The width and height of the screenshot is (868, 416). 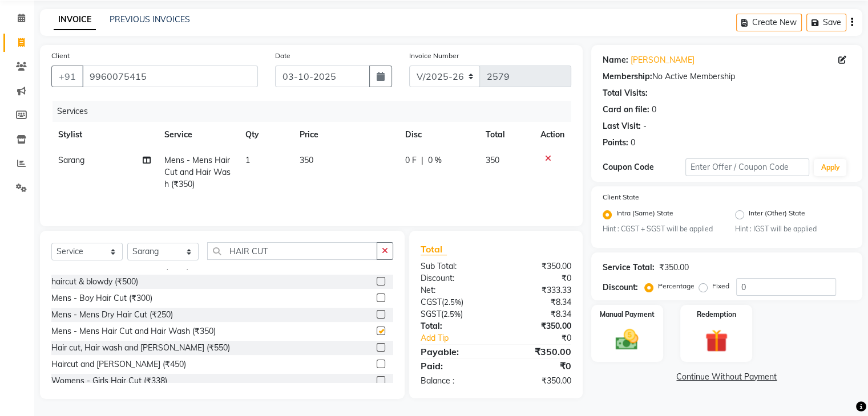 What do you see at coordinates (345, 134) in the screenshot?
I see `th: Price` at bounding box center [345, 134].